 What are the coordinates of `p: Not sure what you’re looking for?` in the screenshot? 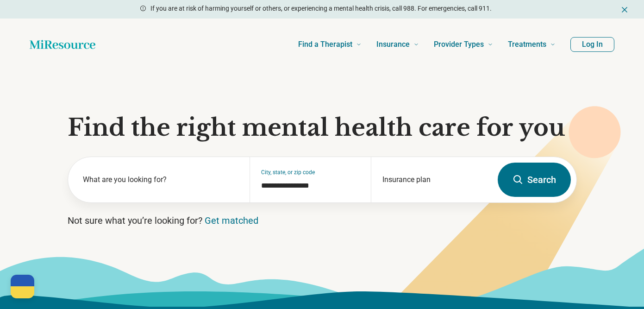 It's located at (322, 220).